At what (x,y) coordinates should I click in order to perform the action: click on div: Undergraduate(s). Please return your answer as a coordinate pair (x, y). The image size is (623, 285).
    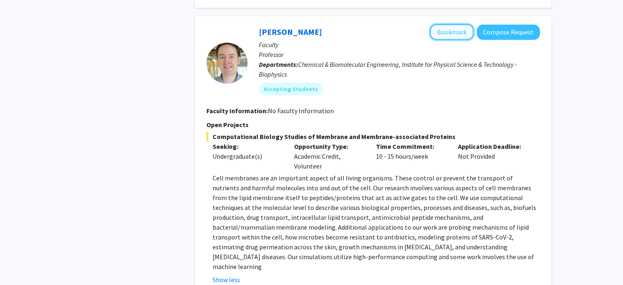
    Looking at the image, I should click on (247, 156).